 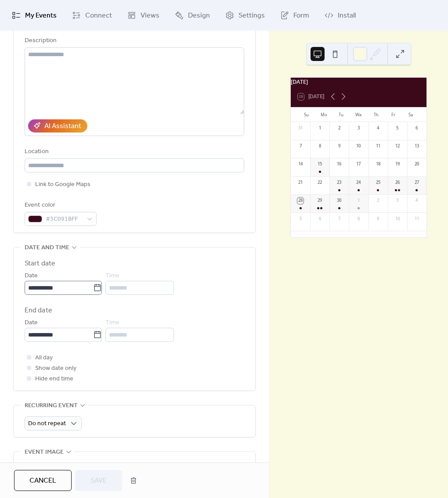 What do you see at coordinates (57, 126) in the screenshot?
I see `button: AI Assistant` at bounding box center [57, 126].